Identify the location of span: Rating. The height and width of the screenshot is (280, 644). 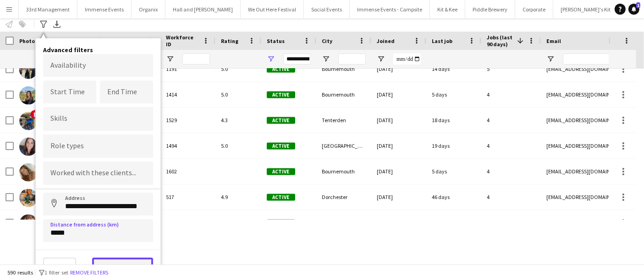
(230, 41).